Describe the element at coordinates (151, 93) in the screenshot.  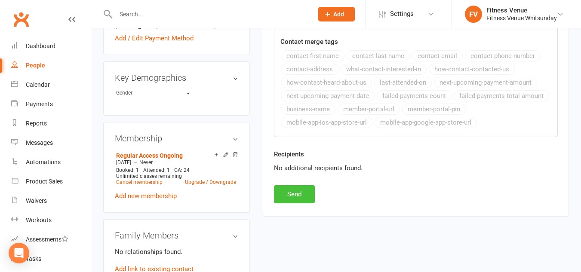
I see `div: Gender` at that location.